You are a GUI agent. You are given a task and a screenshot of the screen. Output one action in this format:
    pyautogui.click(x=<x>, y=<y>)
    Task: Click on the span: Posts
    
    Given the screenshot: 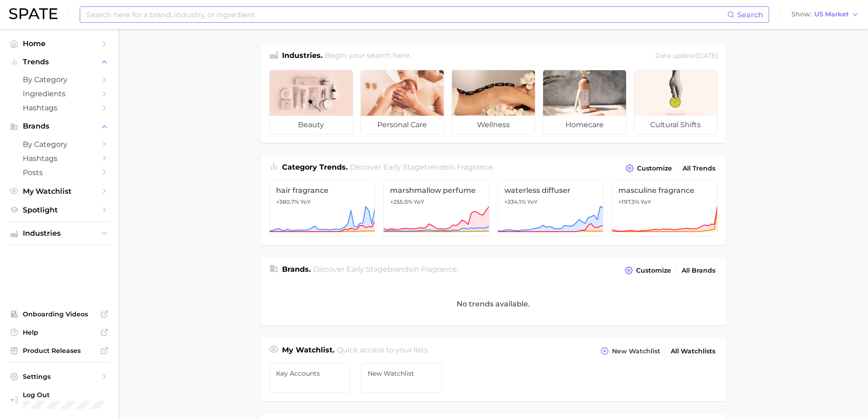 What is the action you would take?
    pyautogui.click(x=59, y=172)
    